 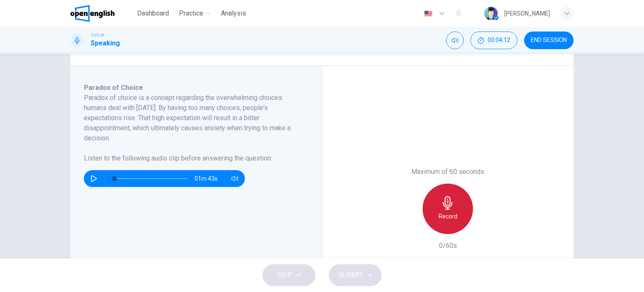 What do you see at coordinates (209, 179) in the screenshot?
I see `span: 01m 43s` at bounding box center [209, 179].